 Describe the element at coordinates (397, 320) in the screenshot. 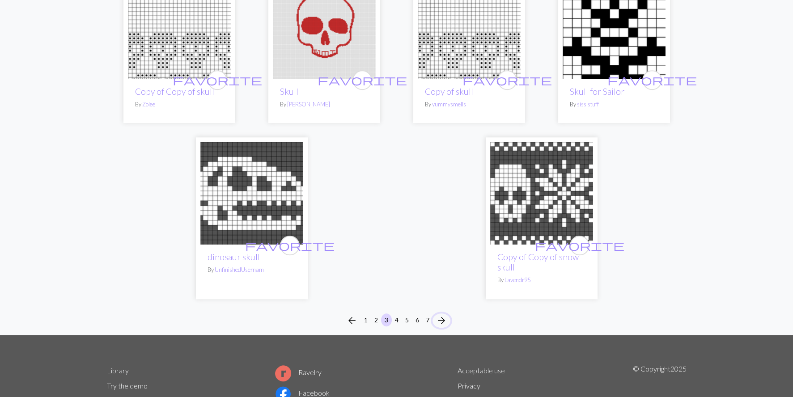

I see `button: 4` at that location.